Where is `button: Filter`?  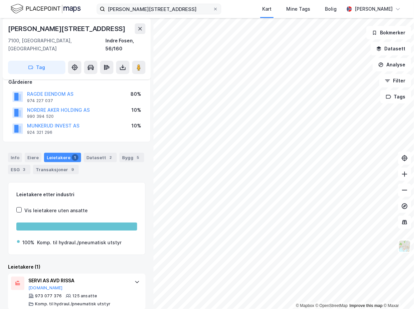
button: Filter is located at coordinates (396, 81).